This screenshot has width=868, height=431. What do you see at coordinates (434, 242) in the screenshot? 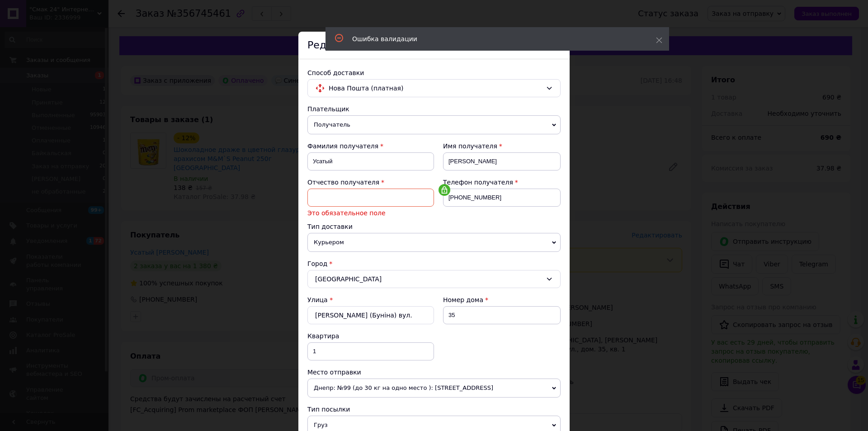
I see `span: Курьером` at bounding box center [434, 242].